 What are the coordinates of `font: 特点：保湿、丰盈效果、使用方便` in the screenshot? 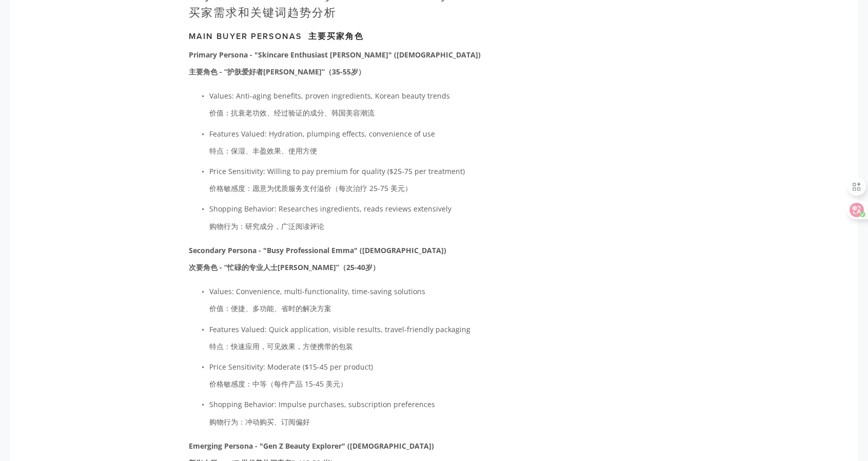 It's located at (263, 151).